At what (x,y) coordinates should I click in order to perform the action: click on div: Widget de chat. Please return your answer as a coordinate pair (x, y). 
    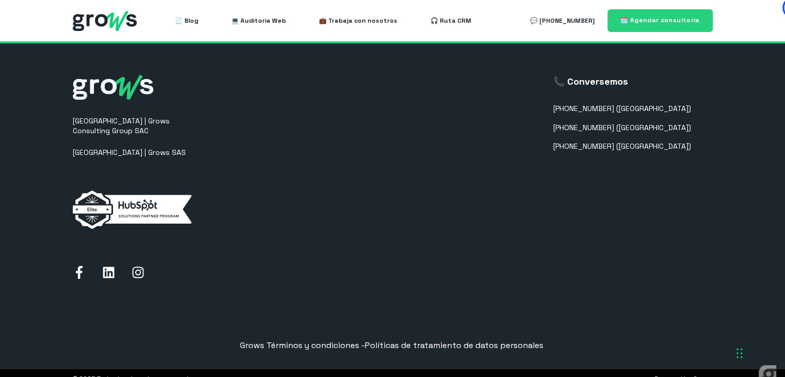
    Looking at the image, I should click on (759, 352).